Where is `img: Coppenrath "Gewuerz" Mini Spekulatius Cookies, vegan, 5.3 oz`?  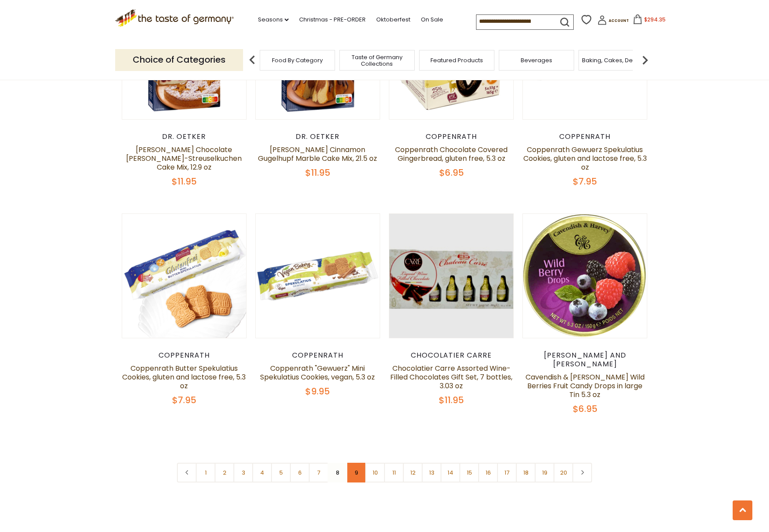 img: Coppenrath "Gewuerz" Mini Spekulatius Cookies, vegan, 5.3 oz is located at coordinates (317, 275).